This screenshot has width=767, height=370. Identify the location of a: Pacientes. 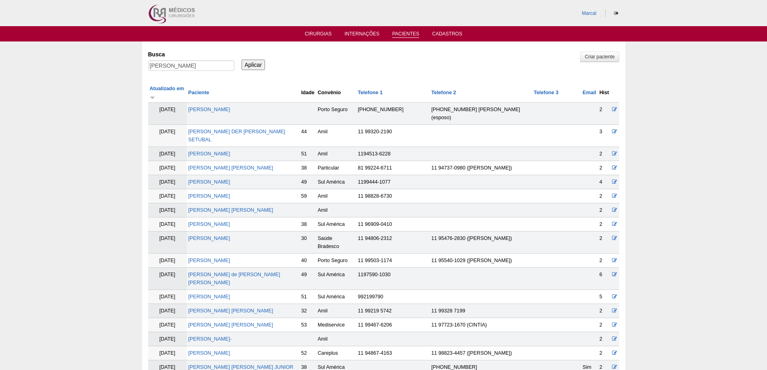
(405, 34).